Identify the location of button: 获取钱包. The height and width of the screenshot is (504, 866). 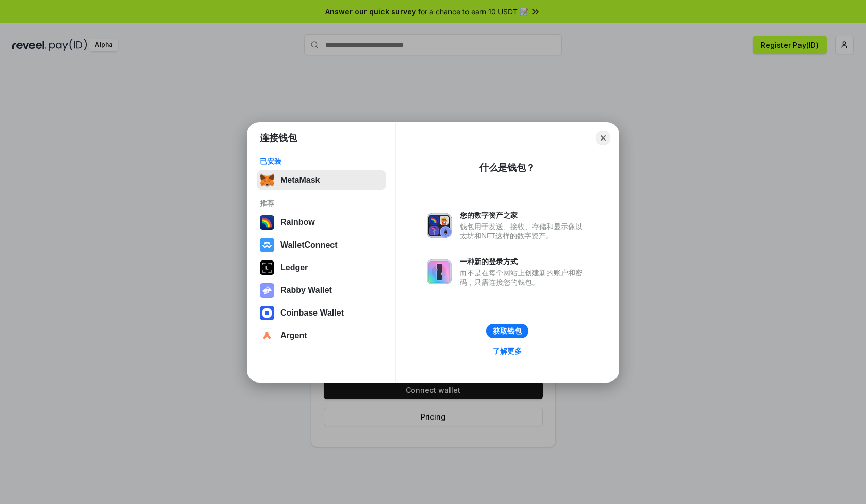
(507, 331).